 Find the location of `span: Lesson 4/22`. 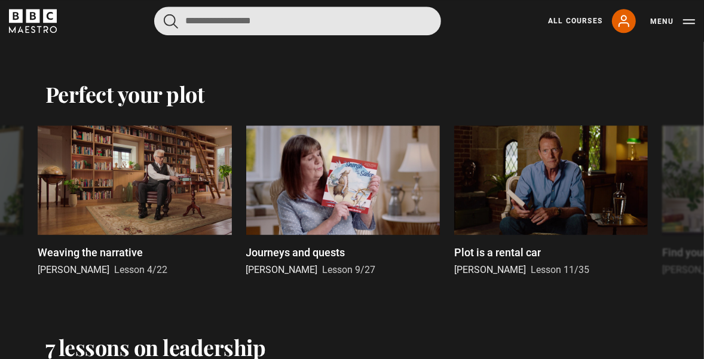

span: Lesson 4/22 is located at coordinates (140, 269).